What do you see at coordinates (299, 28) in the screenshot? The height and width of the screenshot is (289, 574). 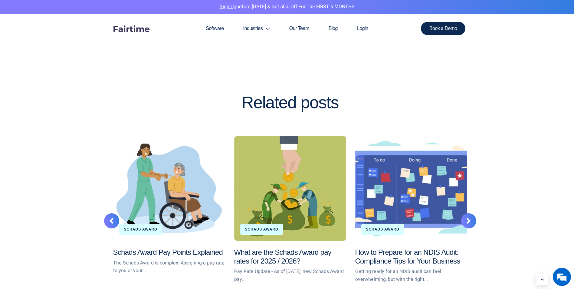 I see `a: Our Team` at bounding box center [299, 28].